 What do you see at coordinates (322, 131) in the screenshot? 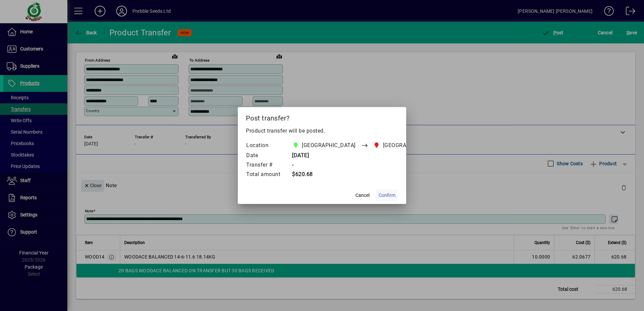
I see `p: Product transfer will be posted.` at bounding box center [322, 131].